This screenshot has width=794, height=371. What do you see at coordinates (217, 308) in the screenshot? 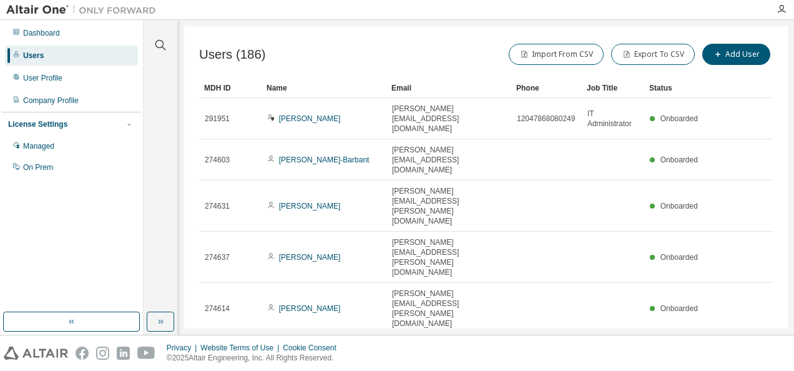
I see `span: 274614` at bounding box center [217, 308].